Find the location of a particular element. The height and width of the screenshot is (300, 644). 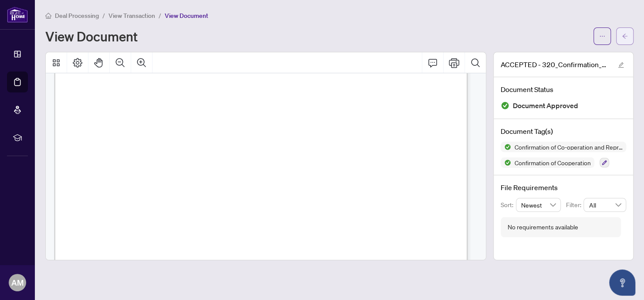

img: logo is located at coordinates (17, 14).